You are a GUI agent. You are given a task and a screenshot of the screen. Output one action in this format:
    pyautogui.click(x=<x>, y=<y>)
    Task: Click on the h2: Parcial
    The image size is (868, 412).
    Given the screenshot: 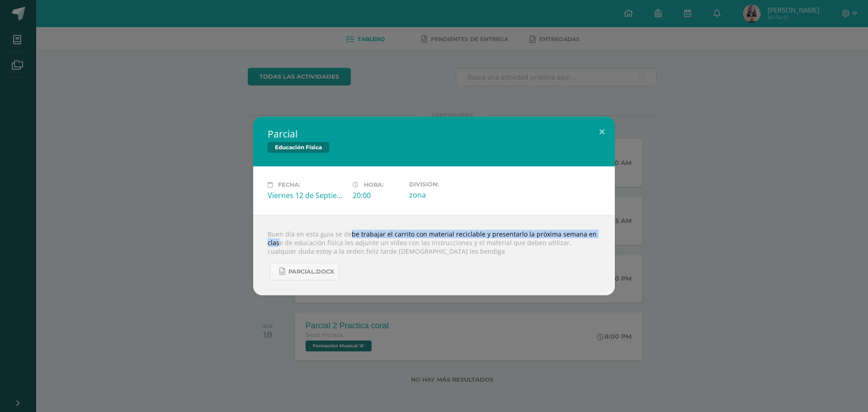 What is the action you would take?
    pyautogui.click(x=434, y=134)
    